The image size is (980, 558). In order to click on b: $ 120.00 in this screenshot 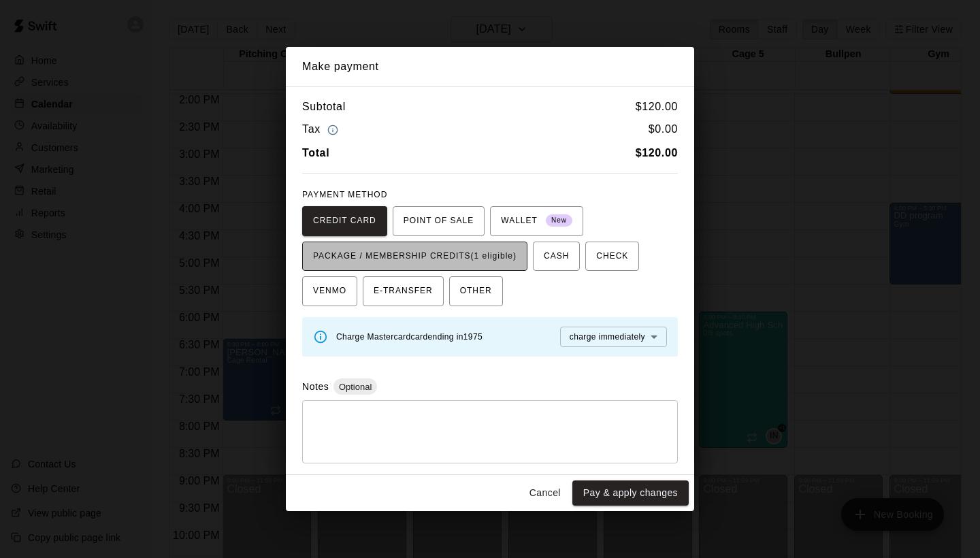, I will do `click(656, 152)`.